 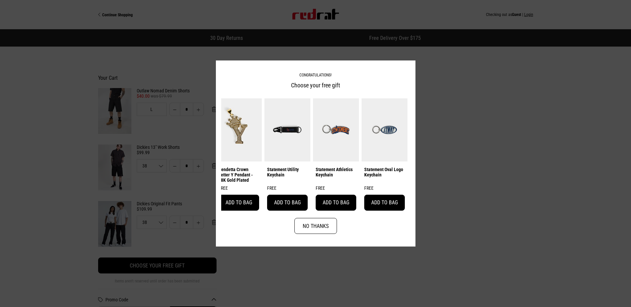 I want to click on a: Vendetta Crown Letter Y Pendant - 18K Gold Plated, so click(x=239, y=175).